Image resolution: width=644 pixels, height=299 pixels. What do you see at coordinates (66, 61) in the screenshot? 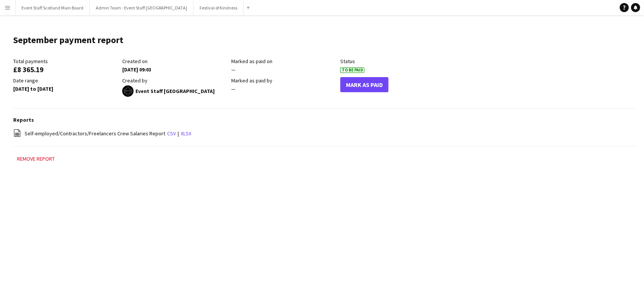
I see `div: Total payments` at bounding box center [66, 61].